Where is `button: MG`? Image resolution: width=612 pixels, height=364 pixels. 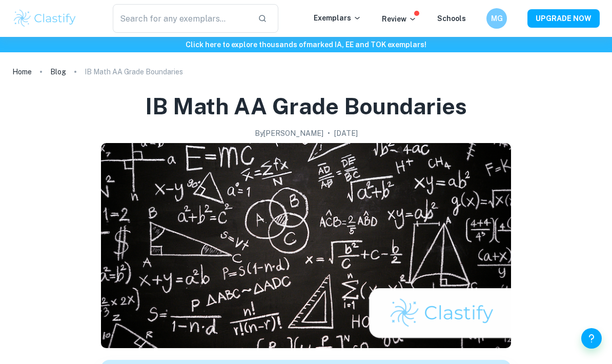 button: MG is located at coordinates (497, 18).